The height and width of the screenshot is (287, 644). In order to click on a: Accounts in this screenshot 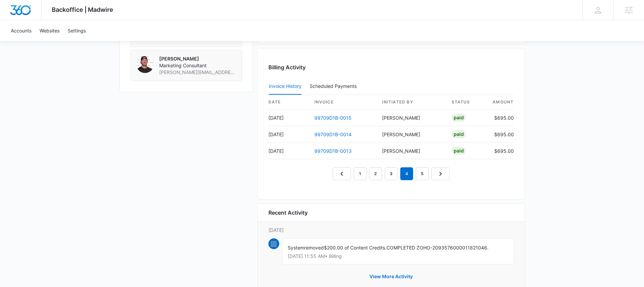, I will do `click(21, 30)`.